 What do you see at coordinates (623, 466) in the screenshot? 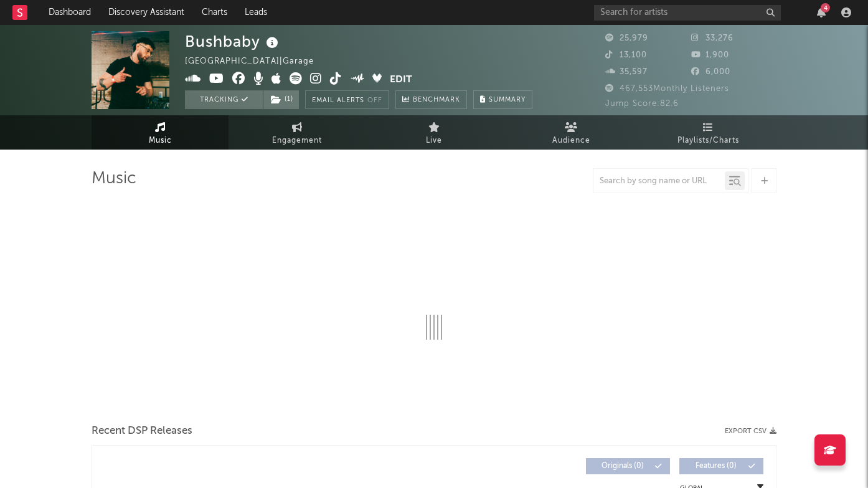
I see `span: Originals ( 0 )` at bounding box center [623, 466].